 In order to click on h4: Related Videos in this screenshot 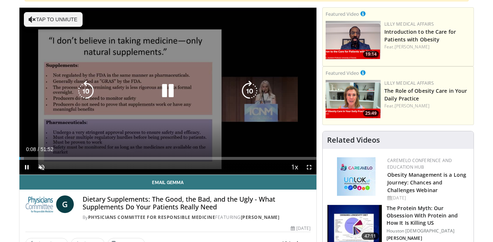, I will do `click(353, 140)`.